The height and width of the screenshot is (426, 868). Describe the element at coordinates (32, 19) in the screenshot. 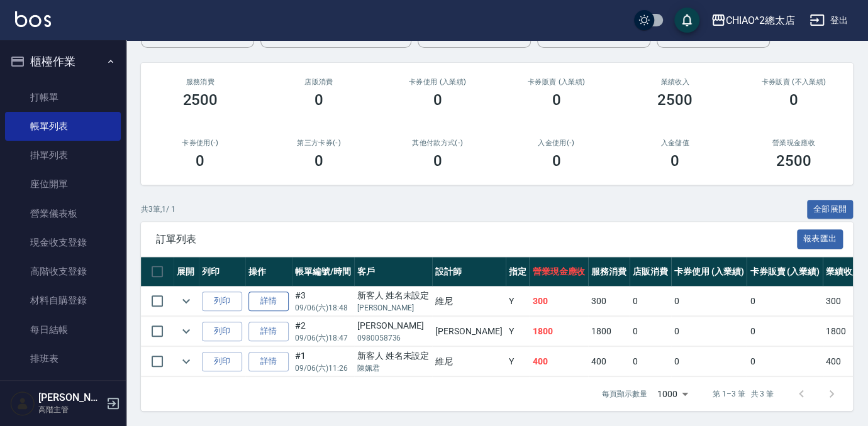

I see `img: Logo` at that location.